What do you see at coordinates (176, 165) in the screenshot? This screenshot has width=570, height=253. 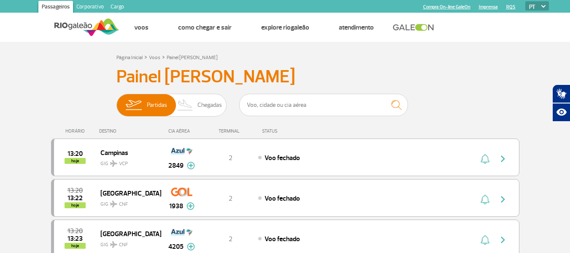 I see `span: 2849` at bounding box center [176, 165].